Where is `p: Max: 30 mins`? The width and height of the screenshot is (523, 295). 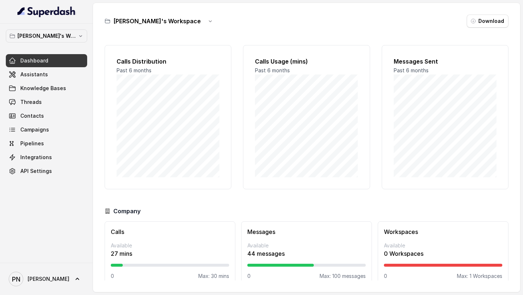
p: Max: 30 mins is located at coordinates (214, 276).